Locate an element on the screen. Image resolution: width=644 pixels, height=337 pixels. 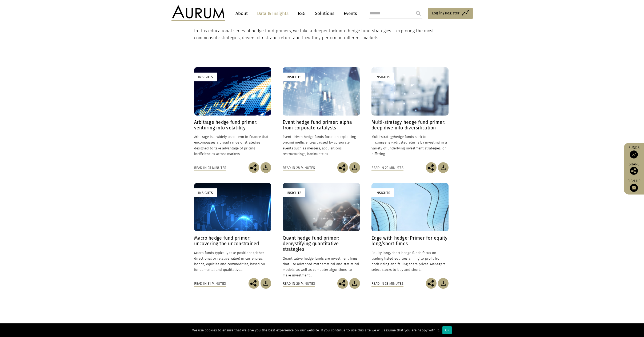
div: Read in 26 minutes is located at coordinates (299, 283).